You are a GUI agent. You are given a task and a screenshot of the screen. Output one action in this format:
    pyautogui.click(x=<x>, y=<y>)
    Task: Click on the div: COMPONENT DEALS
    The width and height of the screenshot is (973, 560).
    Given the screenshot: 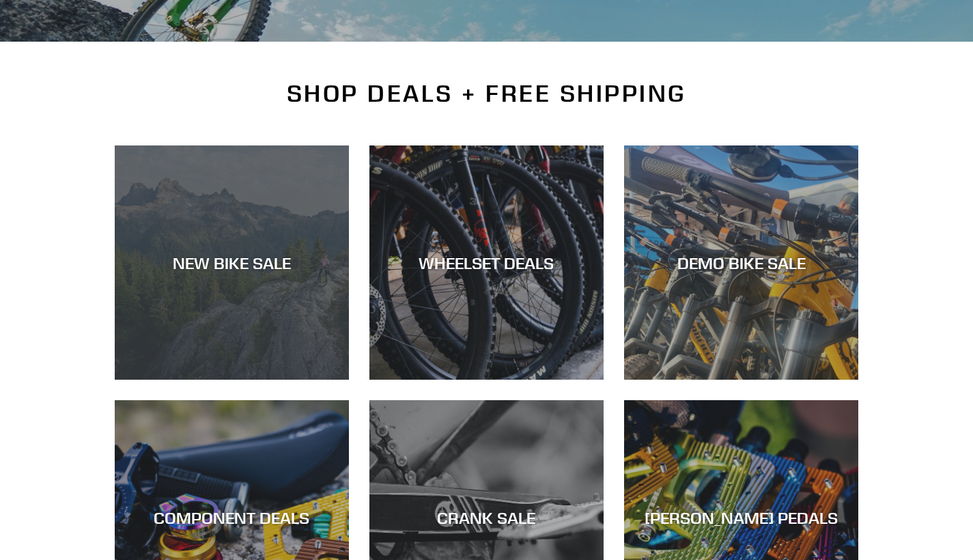 What is the action you would take?
    pyautogui.click(x=231, y=517)
    